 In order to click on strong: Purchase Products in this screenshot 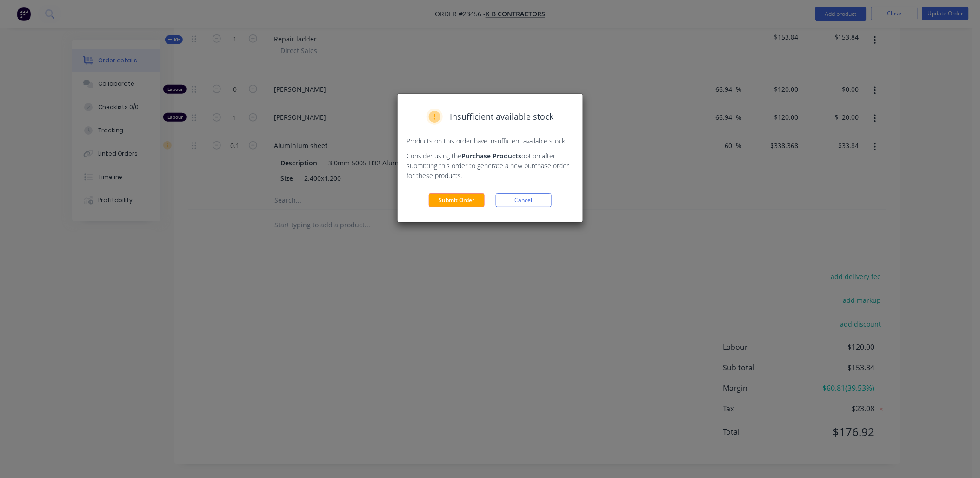, I will do `click(492, 155)`.